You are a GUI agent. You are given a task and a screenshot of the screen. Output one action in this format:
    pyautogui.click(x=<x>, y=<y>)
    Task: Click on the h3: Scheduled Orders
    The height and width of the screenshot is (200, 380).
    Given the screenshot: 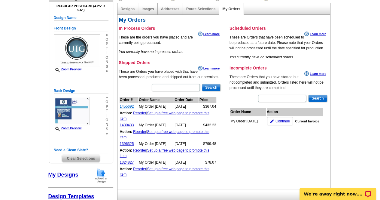 What is the action you would take?
    pyautogui.click(x=279, y=28)
    